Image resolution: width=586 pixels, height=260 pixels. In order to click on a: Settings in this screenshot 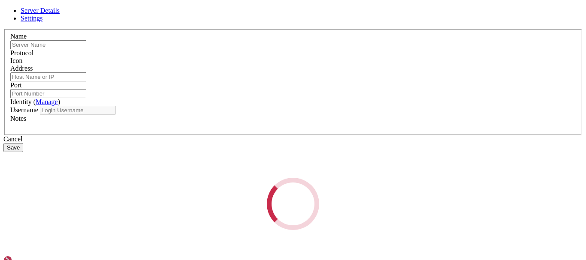, I will do `click(32, 18)`.